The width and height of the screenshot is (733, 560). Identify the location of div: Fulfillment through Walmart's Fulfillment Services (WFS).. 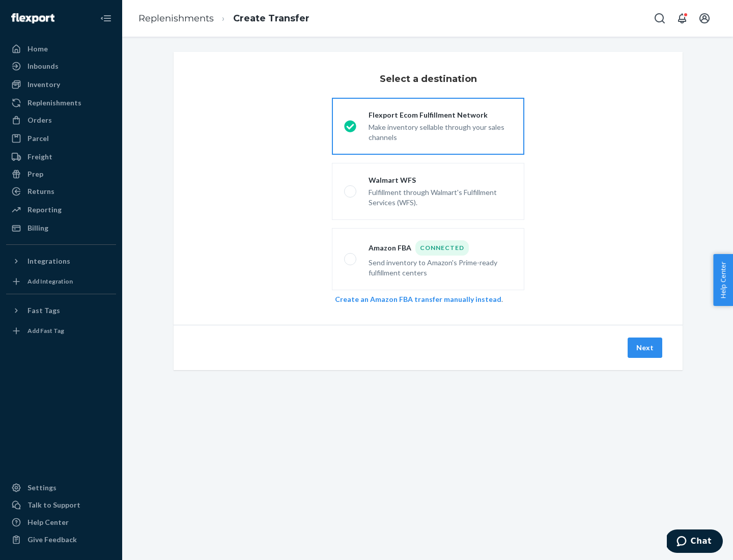
(441, 196).